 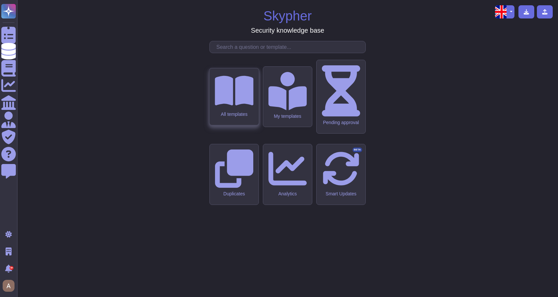 I want to click on button: user, so click(x=10, y=286).